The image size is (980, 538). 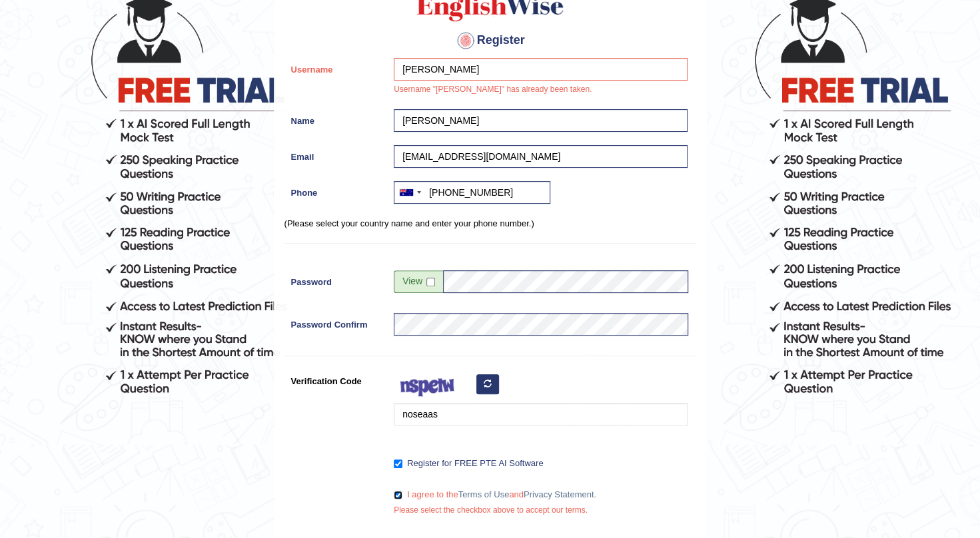 I want to click on input: I agree to theTerms of UseandPrivacy Statement., so click(x=398, y=495).